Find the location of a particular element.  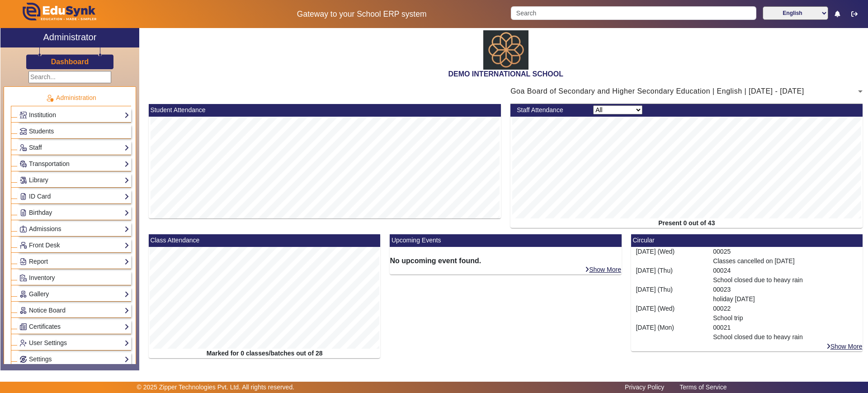

input: Search is located at coordinates (633, 13).